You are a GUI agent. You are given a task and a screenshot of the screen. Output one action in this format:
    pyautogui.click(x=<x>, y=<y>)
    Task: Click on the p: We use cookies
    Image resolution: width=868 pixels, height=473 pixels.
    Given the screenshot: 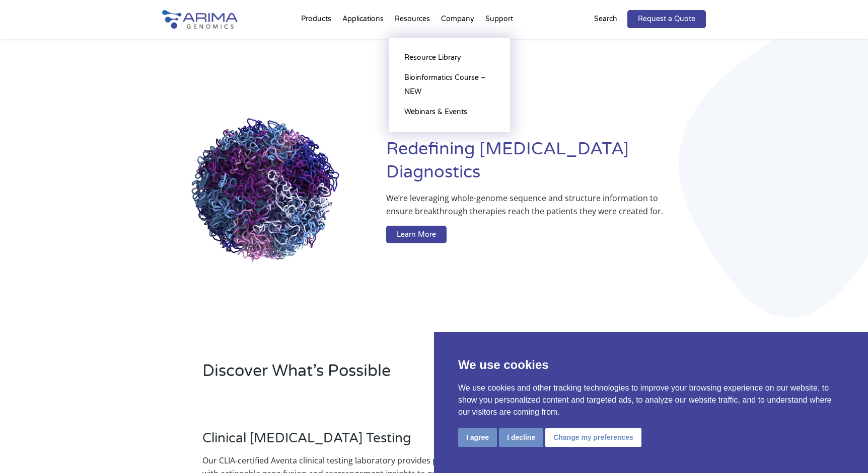 What is the action you would take?
    pyautogui.click(x=651, y=365)
    